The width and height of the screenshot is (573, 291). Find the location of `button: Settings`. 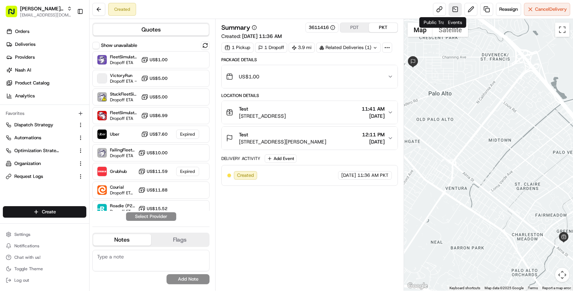

button: Settings is located at coordinates (44, 235).